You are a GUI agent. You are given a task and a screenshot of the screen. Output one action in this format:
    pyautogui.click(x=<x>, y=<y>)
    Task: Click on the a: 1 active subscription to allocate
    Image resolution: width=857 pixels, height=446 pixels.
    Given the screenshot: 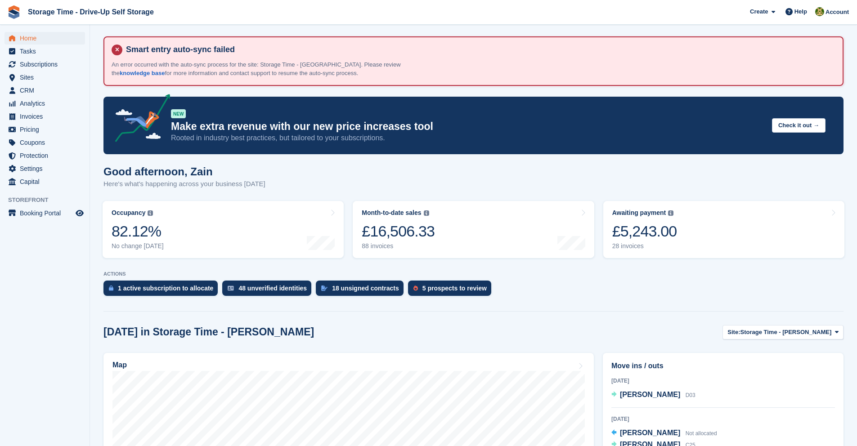 What is the action you would take?
    pyautogui.click(x=163, y=290)
    